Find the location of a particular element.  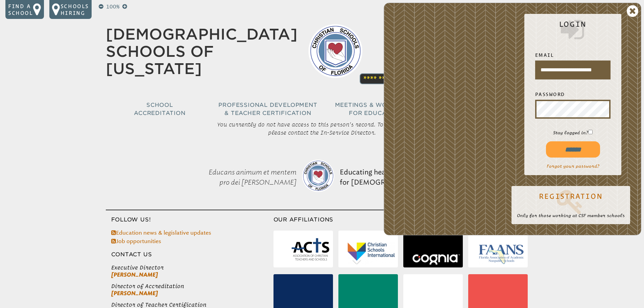

img: Association of Christian Teachers & Schools is located at coordinates (310, 250).